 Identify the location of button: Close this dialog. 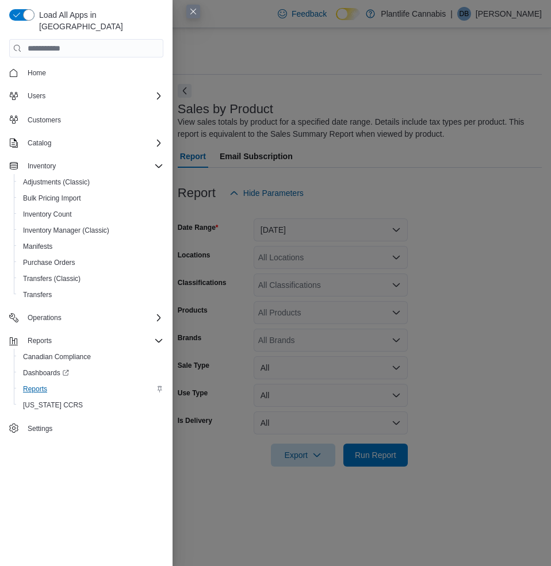
(193, 11).